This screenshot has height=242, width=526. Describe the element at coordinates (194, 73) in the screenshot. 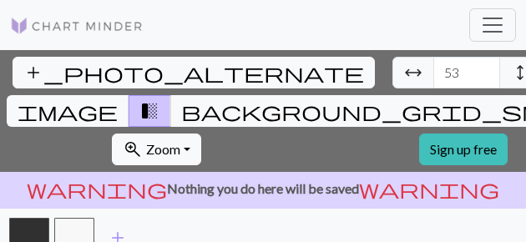

I see `span: add_photo_alternate` at that location.